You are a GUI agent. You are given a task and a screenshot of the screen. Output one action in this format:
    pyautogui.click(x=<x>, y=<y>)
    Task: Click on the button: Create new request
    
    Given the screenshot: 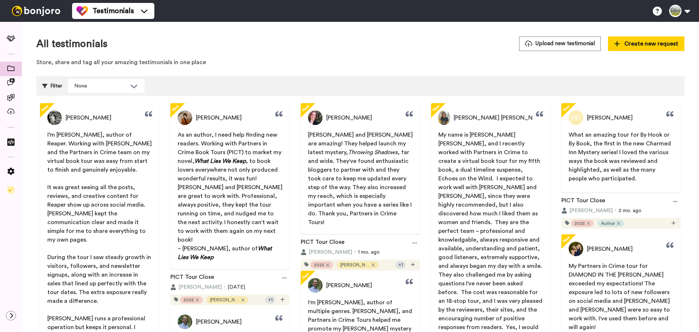 What is the action you would take?
    pyautogui.click(x=647, y=44)
    